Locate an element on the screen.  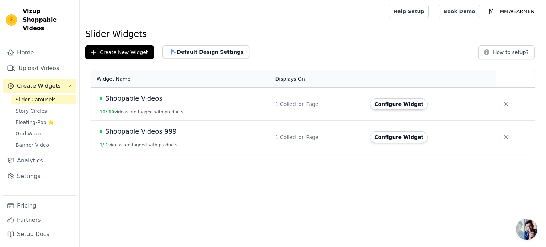
img: Vizup is located at coordinates (11, 20).